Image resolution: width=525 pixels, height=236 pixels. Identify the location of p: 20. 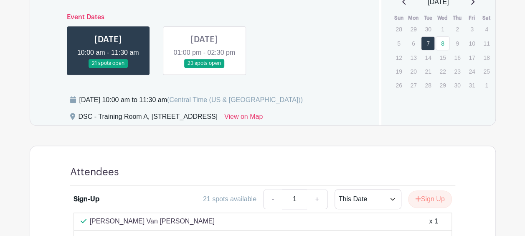
(413, 71).